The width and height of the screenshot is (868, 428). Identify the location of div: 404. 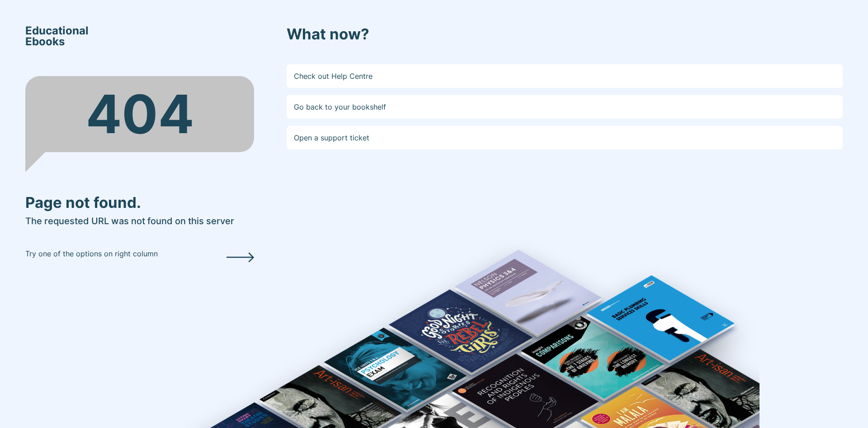
(140, 114).